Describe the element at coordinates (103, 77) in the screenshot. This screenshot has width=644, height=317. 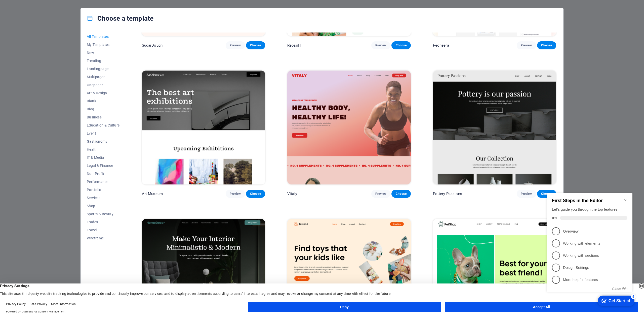
I see `button: Multipager` at that location.